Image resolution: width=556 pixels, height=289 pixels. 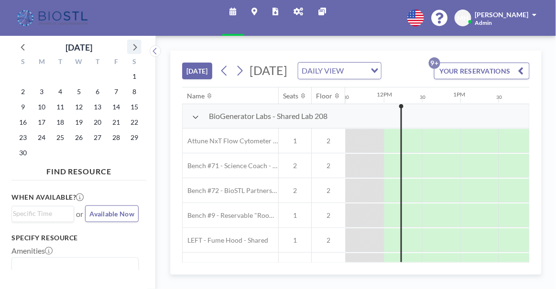 I want to click on span: Tuesday, November 25, 2025, so click(x=60, y=138).